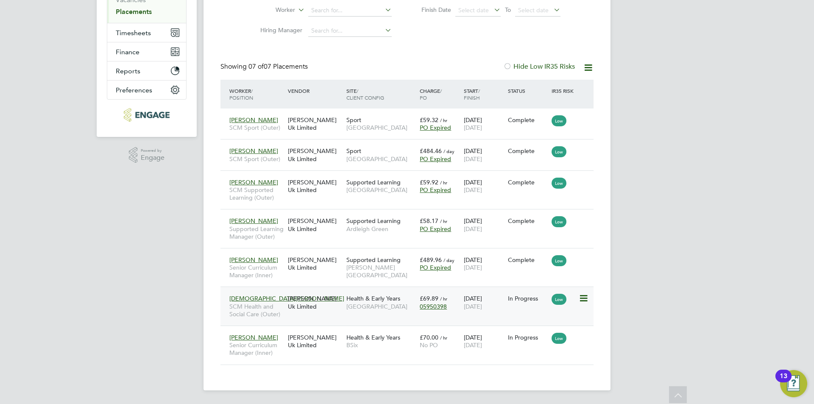  I want to click on span: / Client Config, so click(365, 94).